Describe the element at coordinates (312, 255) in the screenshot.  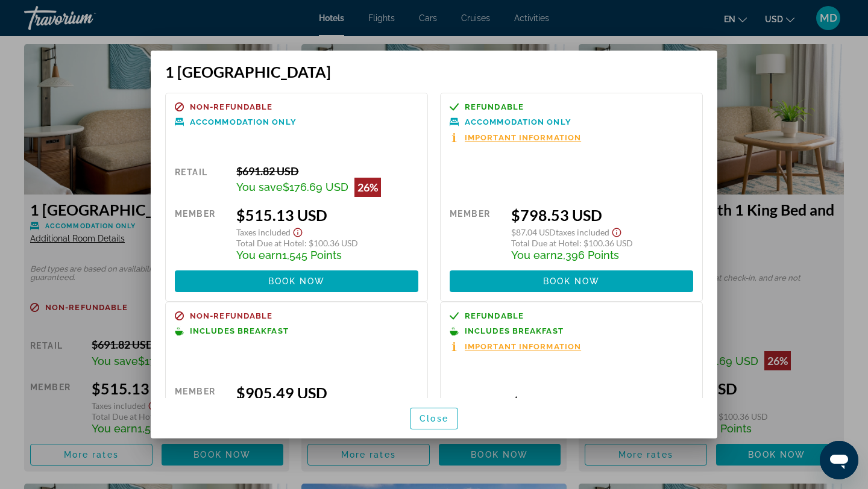
I see `span: 1,545 Points` at that location.